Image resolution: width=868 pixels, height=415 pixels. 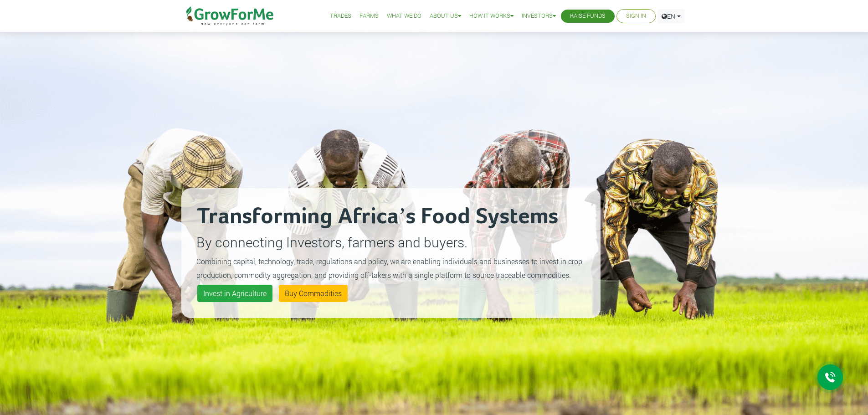 I want to click on a: What We Do, so click(x=404, y=16).